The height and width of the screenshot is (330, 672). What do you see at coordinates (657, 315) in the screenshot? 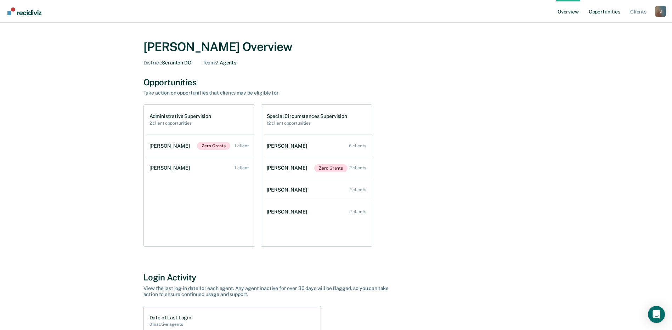
I see `div: Open Intercom Messenger` at bounding box center [657, 315].